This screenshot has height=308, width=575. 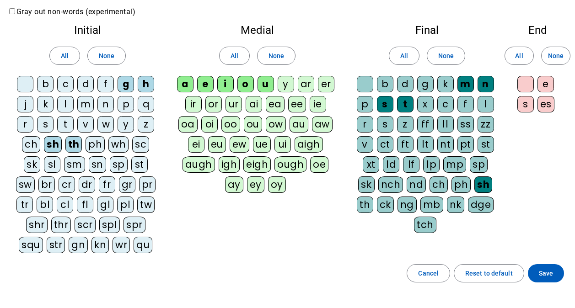 What do you see at coordinates (405, 104) in the screenshot?
I see `div: t` at bounding box center [405, 104].